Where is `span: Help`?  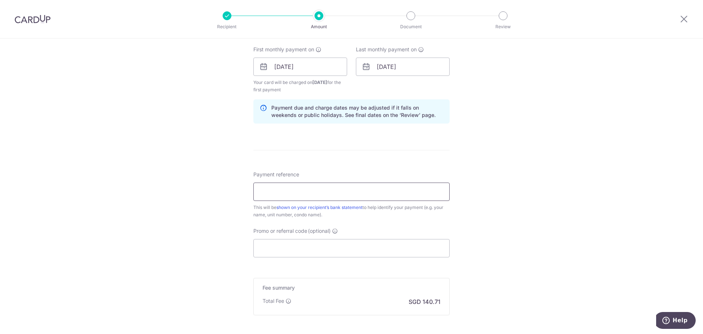 span: Help is located at coordinates (24, 8).